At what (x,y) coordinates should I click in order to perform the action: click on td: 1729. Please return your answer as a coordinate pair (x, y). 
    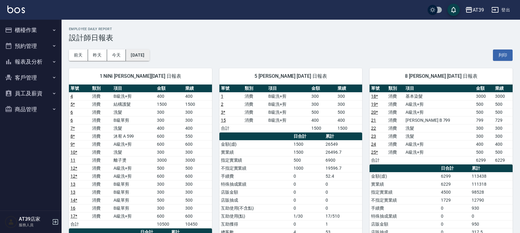
    Looking at the image, I should click on (455, 200).